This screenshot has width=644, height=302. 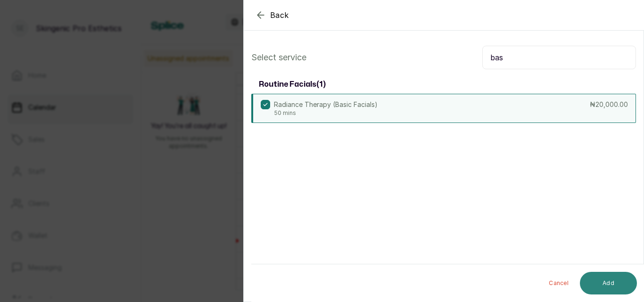 I want to click on button: Add, so click(x=608, y=283).